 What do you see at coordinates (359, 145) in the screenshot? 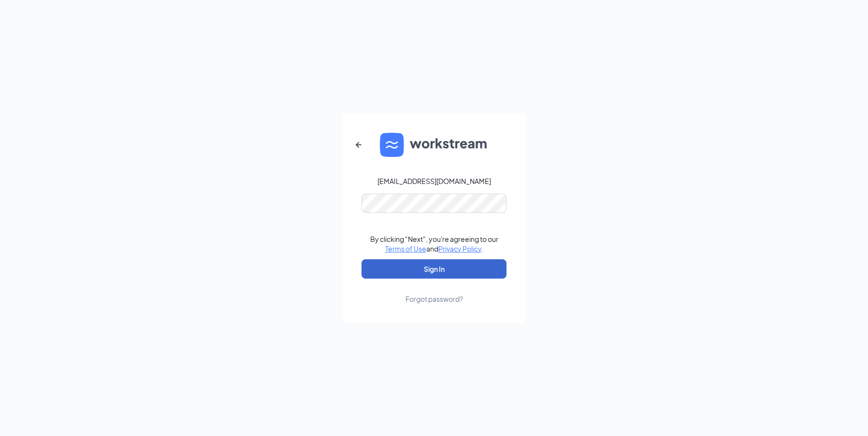
I see `svg: ArrowLeftNew` at bounding box center [359, 145].